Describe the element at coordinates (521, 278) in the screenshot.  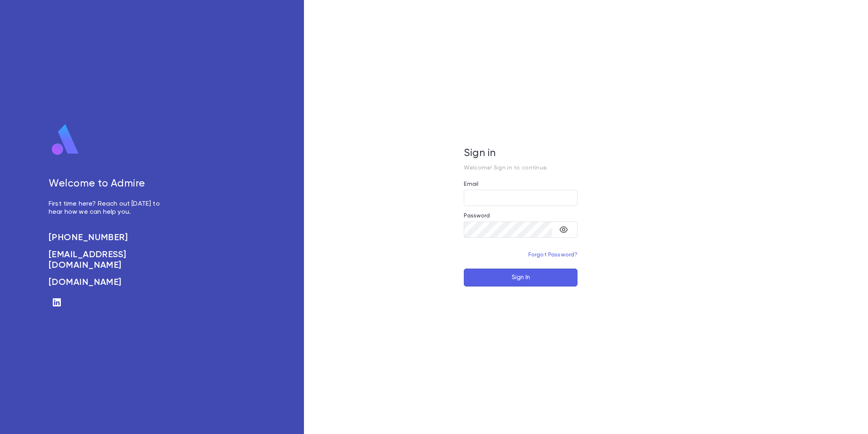
I see `button: Sign In` at that location.